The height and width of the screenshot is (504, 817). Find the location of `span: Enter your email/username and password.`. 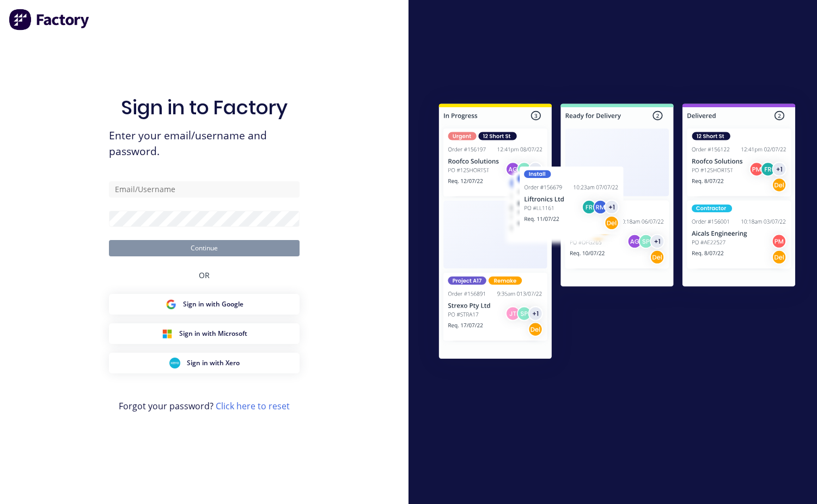

span: Enter your email/username and password. is located at coordinates (204, 144).